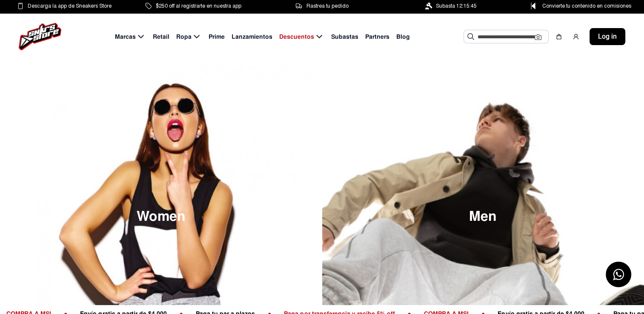 The width and height of the screenshot is (644, 314). I want to click on span: Subastas, so click(345, 37).